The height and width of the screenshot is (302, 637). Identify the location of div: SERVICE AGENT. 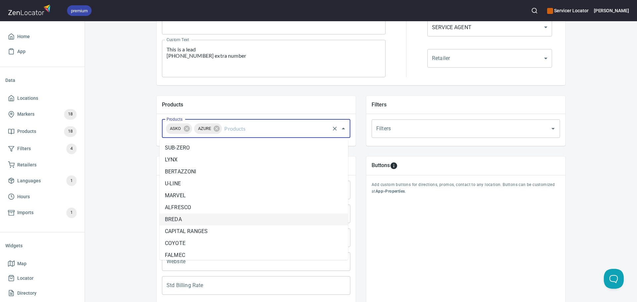
(489, 27).